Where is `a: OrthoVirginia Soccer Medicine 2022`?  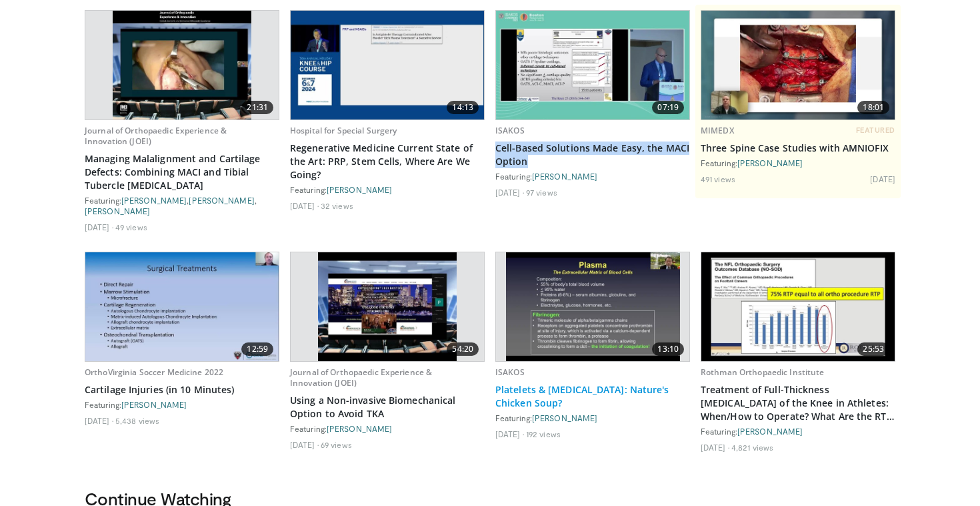 a: OrthoVirginia Soccer Medicine 2022 is located at coordinates (154, 372).